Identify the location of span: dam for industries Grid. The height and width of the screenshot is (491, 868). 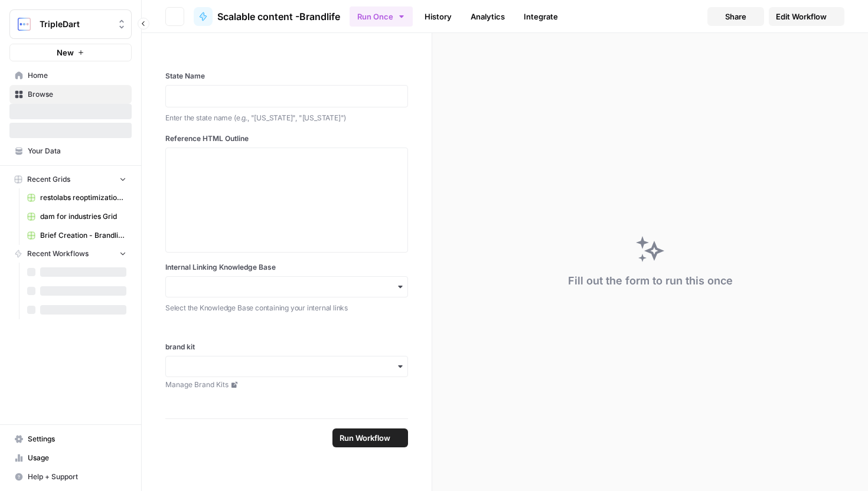
(83, 216).